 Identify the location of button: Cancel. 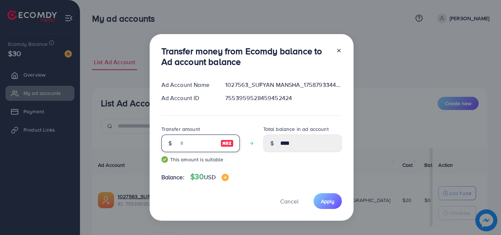
(289, 201).